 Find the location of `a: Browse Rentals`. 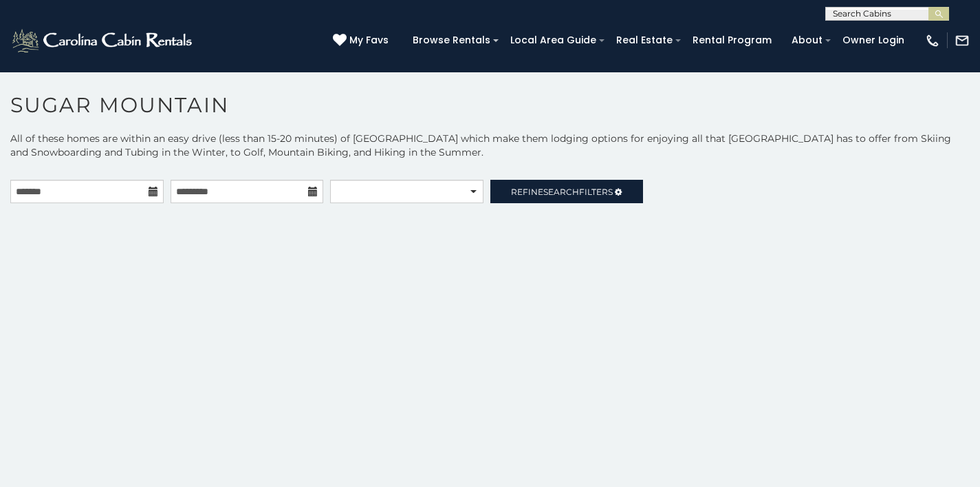

a: Browse Rentals is located at coordinates (451, 40).